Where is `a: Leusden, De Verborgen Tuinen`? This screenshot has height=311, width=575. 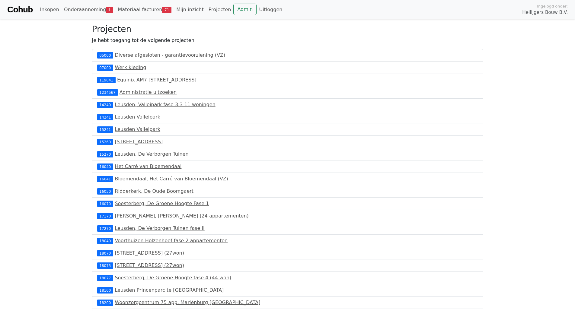 a: Leusden, De Verborgen Tuinen is located at coordinates (152, 154).